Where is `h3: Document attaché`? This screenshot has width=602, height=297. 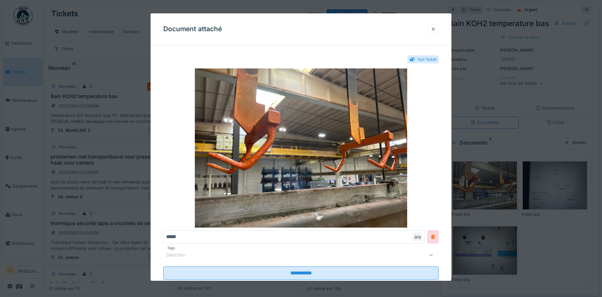 h3: Document attaché is located at coordinates (193, 29).